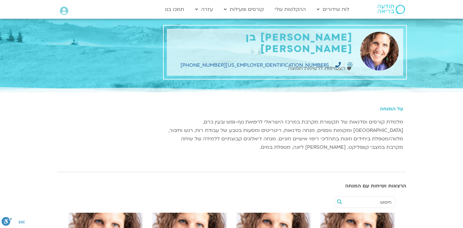 The image size is (463, 228). Describe the element at coordinates (391, 9) in the screenshot. I see `img: תודעה בריאה` at that location.